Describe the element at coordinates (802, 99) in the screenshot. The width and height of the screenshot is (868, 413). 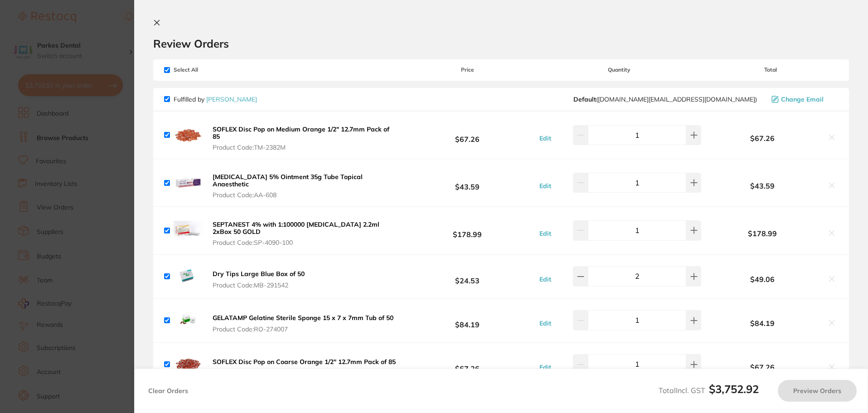
I see `span: Change Email` at that location.